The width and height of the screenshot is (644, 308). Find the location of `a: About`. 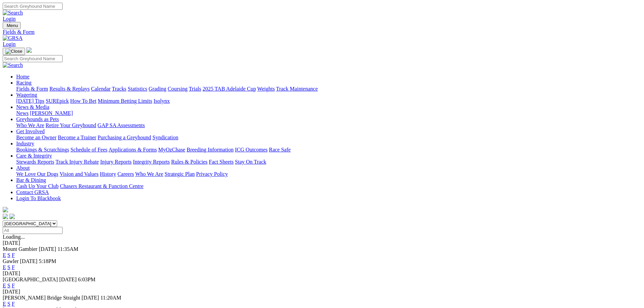

a: About is located at coordinates (23, 168).